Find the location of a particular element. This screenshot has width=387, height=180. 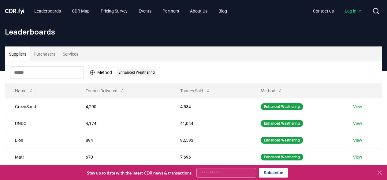

td: GreenSand is located at coordinates (40, 107).